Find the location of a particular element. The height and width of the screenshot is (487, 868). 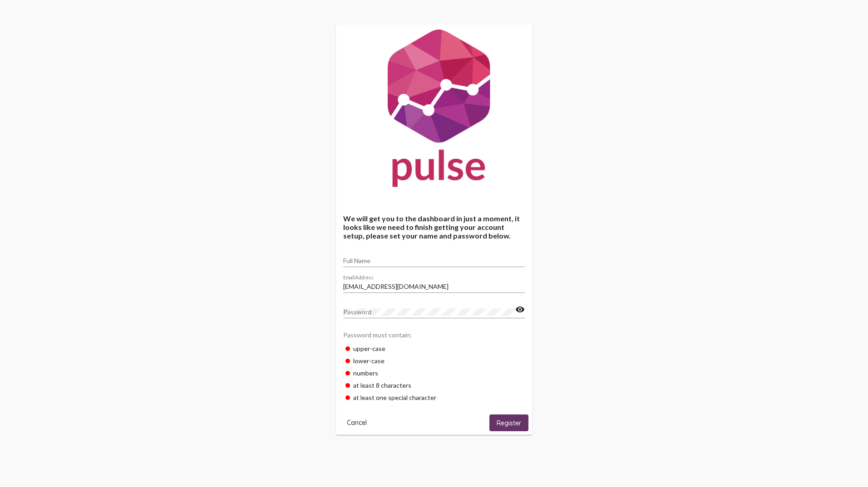

h4: We will get you to the dashboard in just a moment, it looks like we need to finish getting your a... is located at coordinates (434, 227).